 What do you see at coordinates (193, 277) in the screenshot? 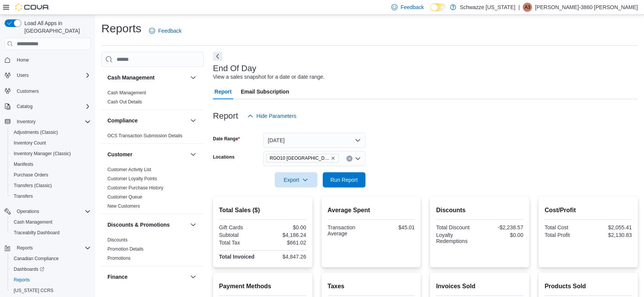
I see `button: Finance` at bounding box center [193, 277].